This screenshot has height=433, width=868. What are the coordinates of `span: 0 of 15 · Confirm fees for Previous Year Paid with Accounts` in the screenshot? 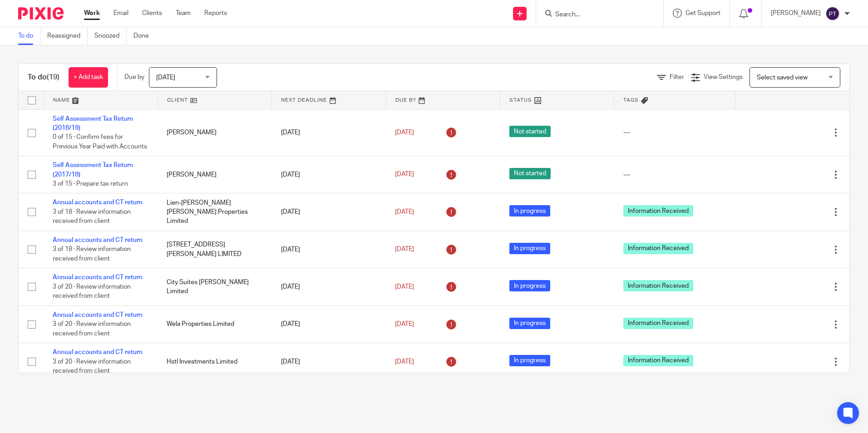 It's located at (100, 142).